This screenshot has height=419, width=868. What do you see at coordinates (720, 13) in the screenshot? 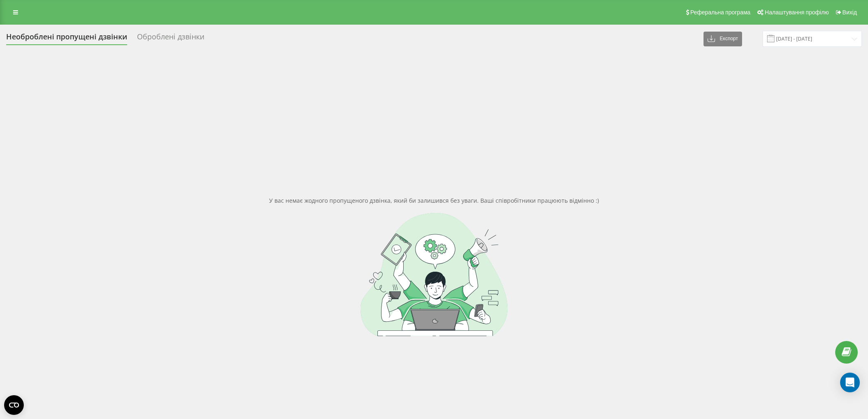
I see `span: Реферальна програма` at bounding box center [720, 13].